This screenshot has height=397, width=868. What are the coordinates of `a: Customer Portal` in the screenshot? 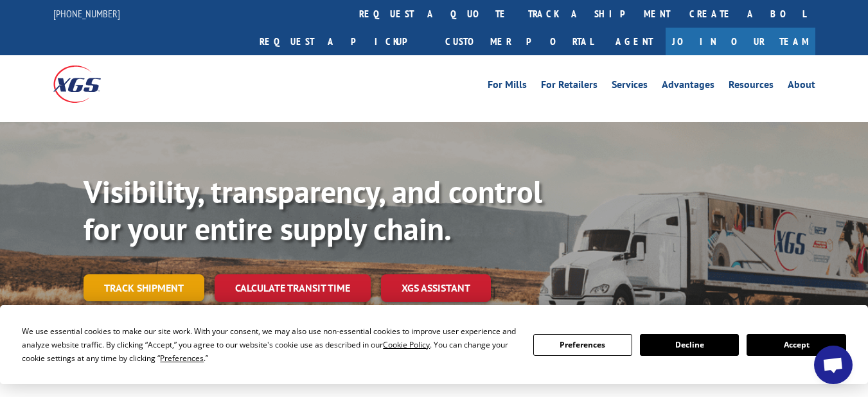 It's located at (520, 41).